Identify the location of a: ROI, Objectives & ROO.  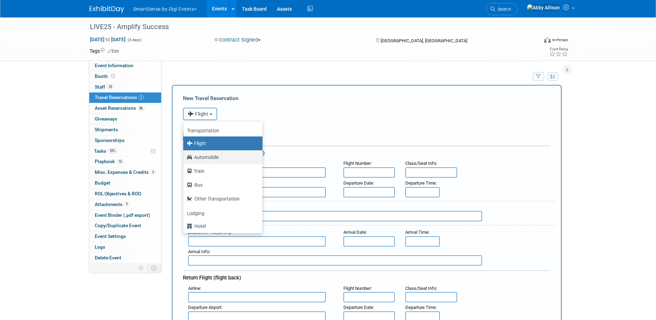
(125, 194).